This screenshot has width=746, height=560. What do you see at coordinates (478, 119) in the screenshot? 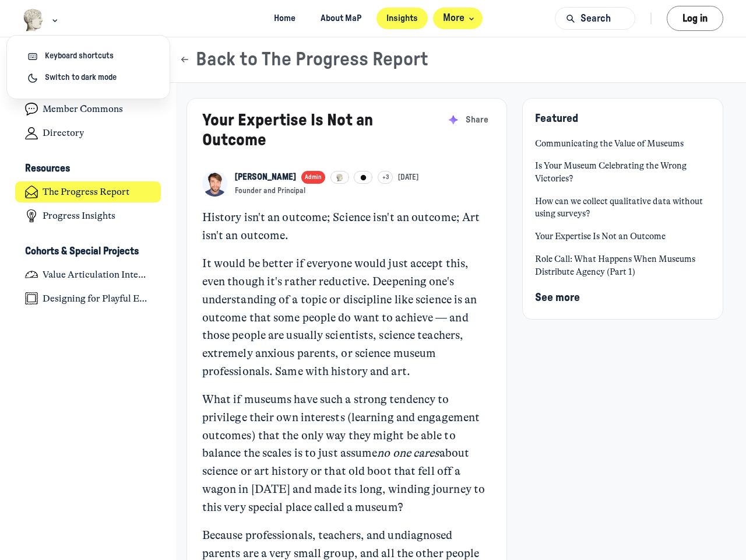
I see `button: Share` at bounding box center [478, 119].